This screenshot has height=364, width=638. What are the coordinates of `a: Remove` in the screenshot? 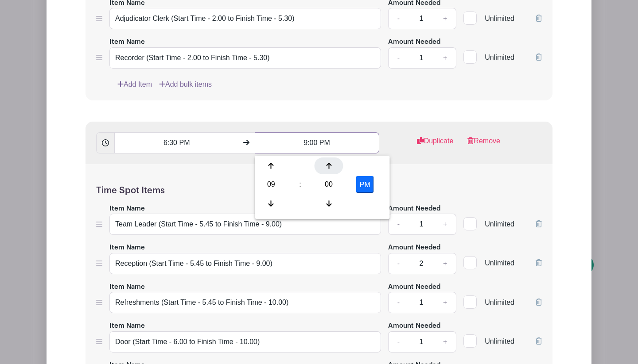 It's located at (484, 144).